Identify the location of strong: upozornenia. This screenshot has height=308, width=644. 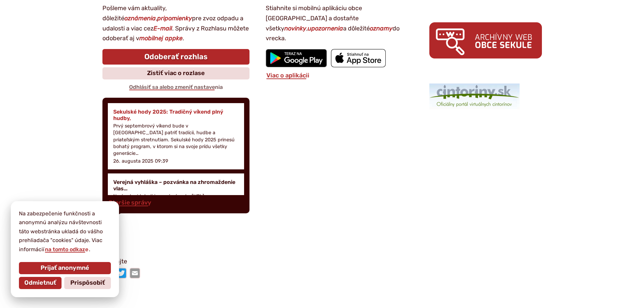
(325, 28).